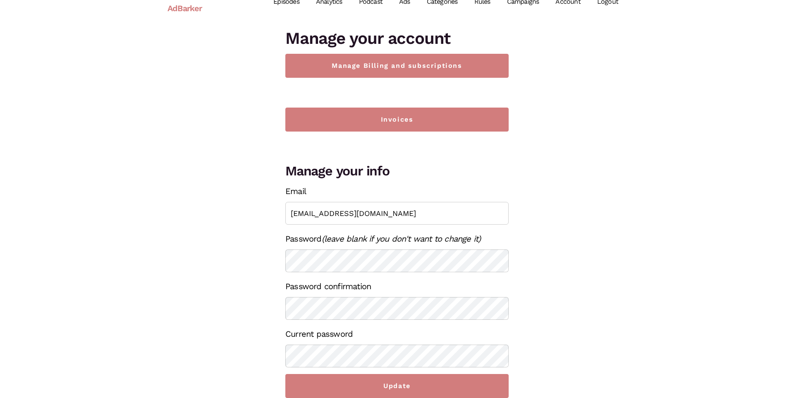 The width and height of the screenshot is (794, 398). I want to click on label: Email, so click(296, 191).